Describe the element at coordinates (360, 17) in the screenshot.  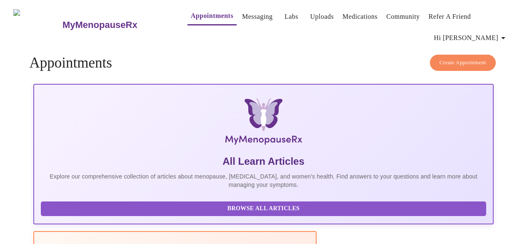
I see `a: Medications` at that location.